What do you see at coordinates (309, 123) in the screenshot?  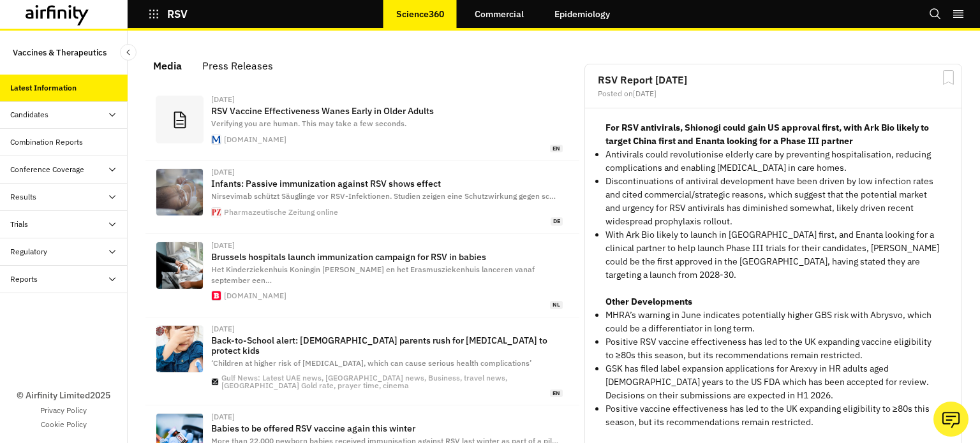 I see `span: Verifying you are human. This may take a few seconds.` at bounding box center [309, 123].